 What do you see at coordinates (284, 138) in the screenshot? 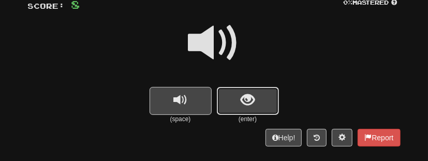
I see `button: Help!` at bounding box center [284, 138].